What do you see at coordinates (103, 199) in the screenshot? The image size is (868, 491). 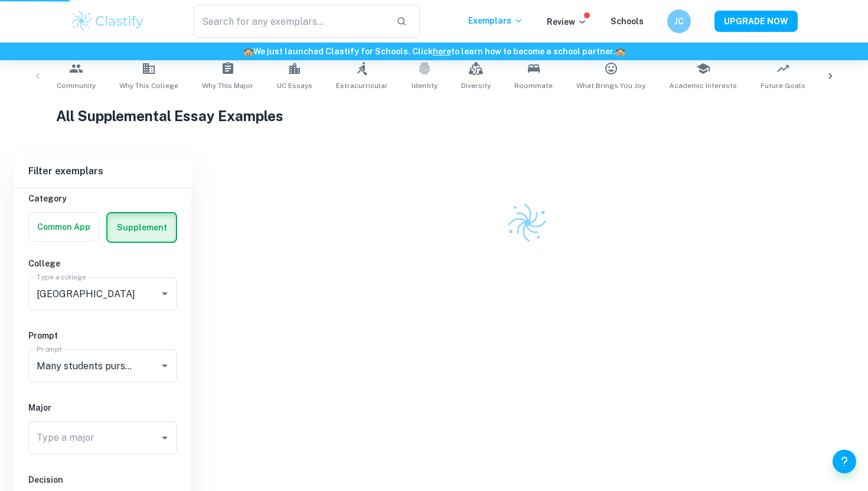 I see `h6: Category` at bounding box center [103, 199].